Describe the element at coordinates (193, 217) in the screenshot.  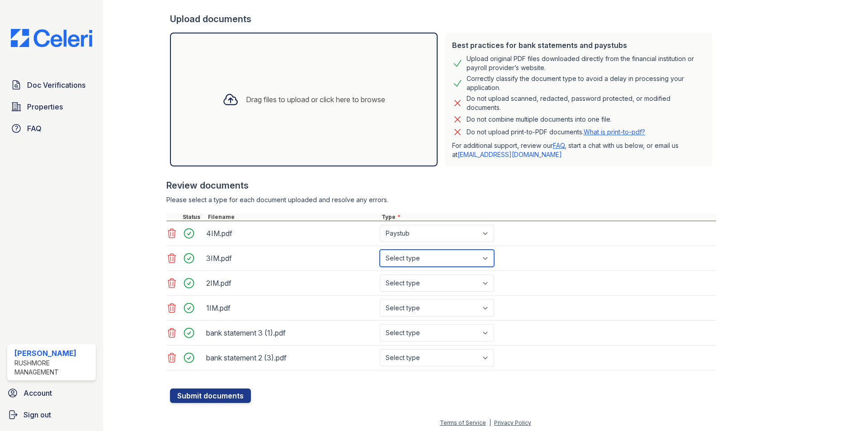
I see `div: Status` at that location.